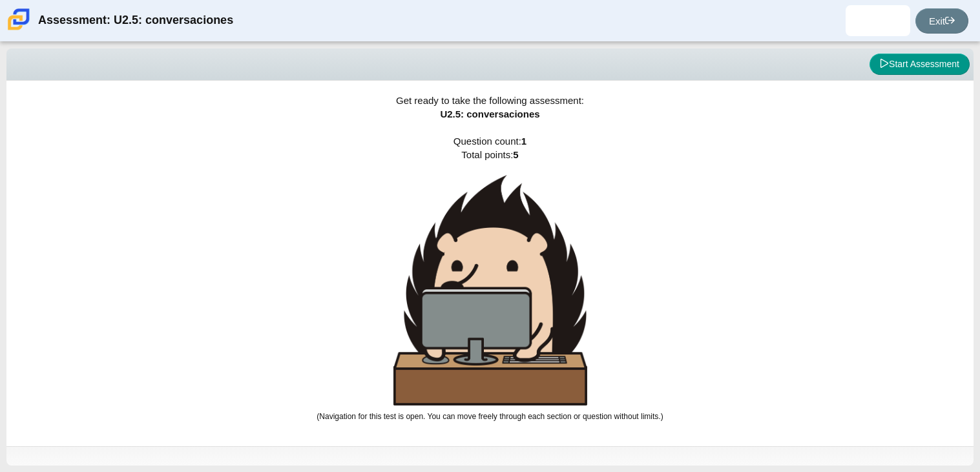  What do you see at coordinates (19, 29) in the screenshot?
I see `a: Carmen School of Science & Technology` at bounding box center [19, 29].